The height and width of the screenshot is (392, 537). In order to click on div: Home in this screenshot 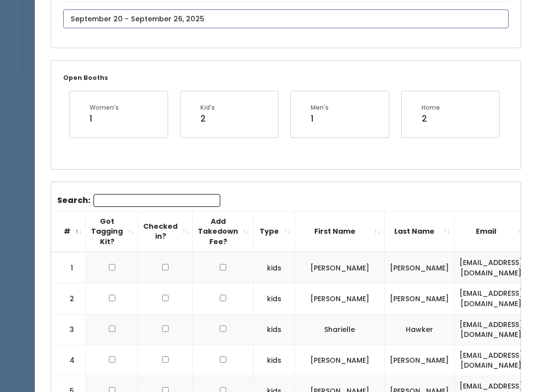, I will do `click(430, 108)`.